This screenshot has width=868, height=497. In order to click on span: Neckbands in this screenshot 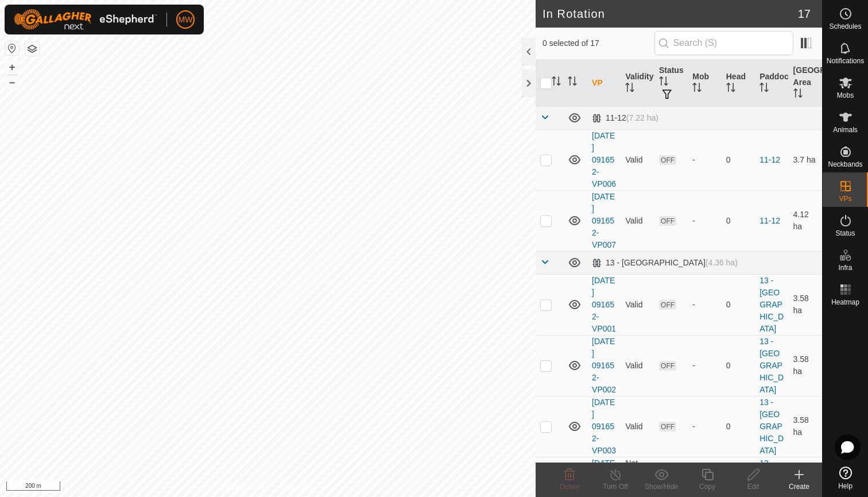, I will do `click(845, 164)`.